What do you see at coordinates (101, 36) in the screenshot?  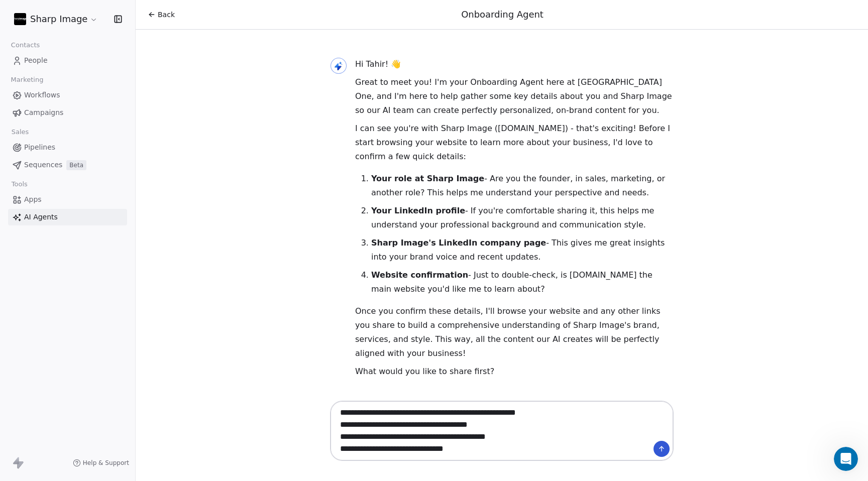 I see `div: Search for helpSearch for help` at bounding box center [101, 36].